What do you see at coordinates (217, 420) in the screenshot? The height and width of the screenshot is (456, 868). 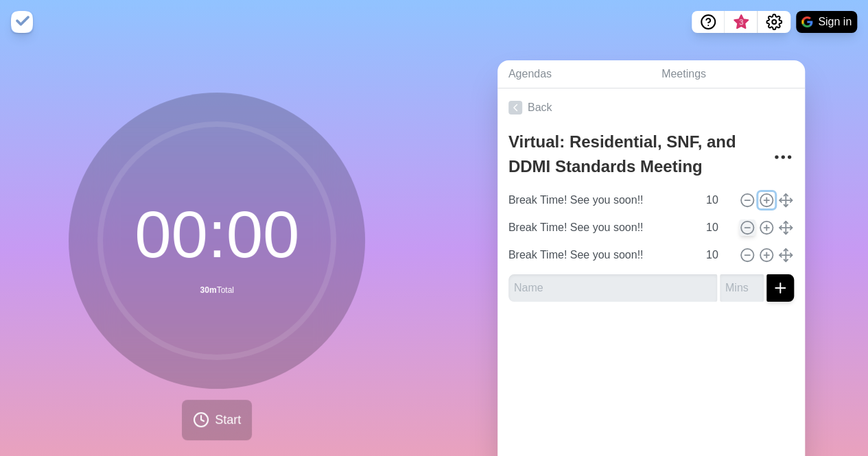 I see `button: Start` at bounding box center [217, 420].